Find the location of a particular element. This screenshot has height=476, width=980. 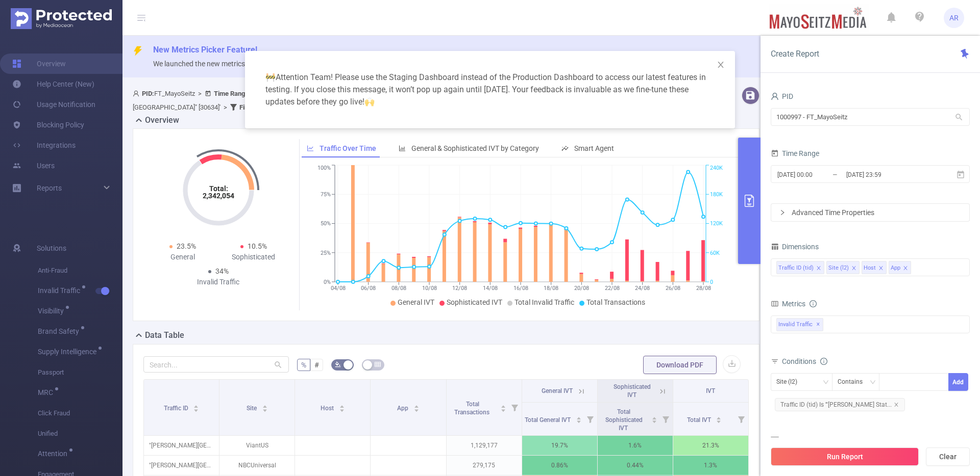

span: Time Range is located at coordinates (795, 154).